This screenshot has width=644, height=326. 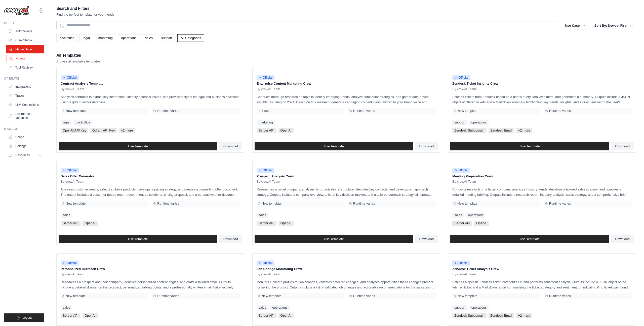 I want to click on p: Sales Offer Generator, so click(x=150, y=176).